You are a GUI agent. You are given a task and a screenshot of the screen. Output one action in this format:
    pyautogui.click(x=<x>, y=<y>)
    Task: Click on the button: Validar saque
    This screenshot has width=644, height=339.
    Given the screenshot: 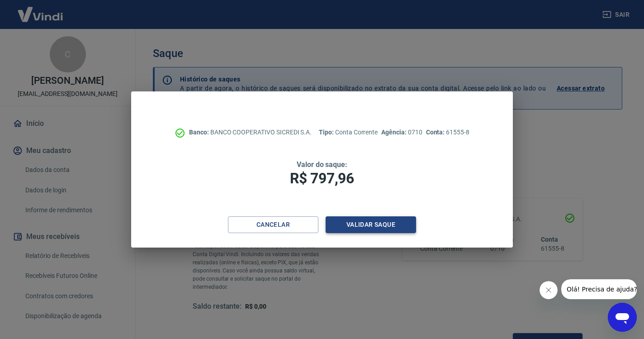 What is the action you would take?
    pyautogui.click(x=371, y=224)
    